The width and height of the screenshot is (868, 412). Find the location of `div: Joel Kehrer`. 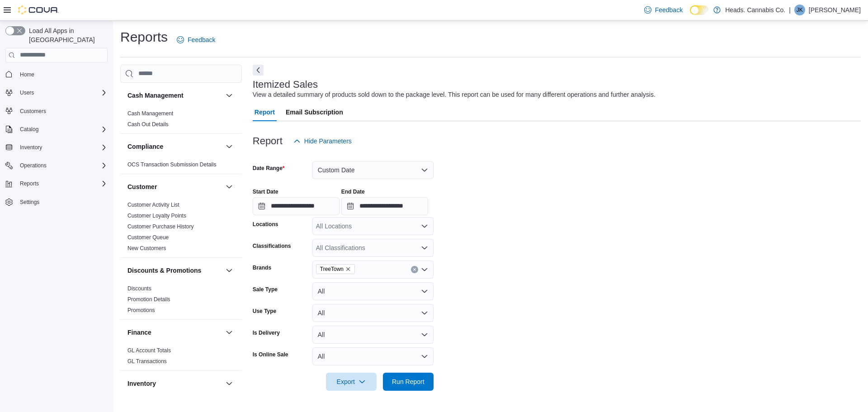

div: Joel Kehrer is located at coordinates (800, 10).